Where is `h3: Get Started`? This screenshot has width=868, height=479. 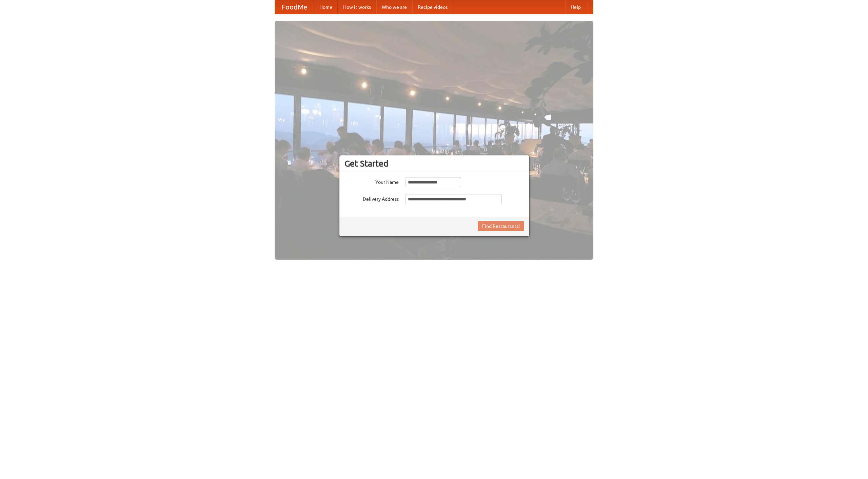
h3: Get Started is located at coordinates (434, 163).